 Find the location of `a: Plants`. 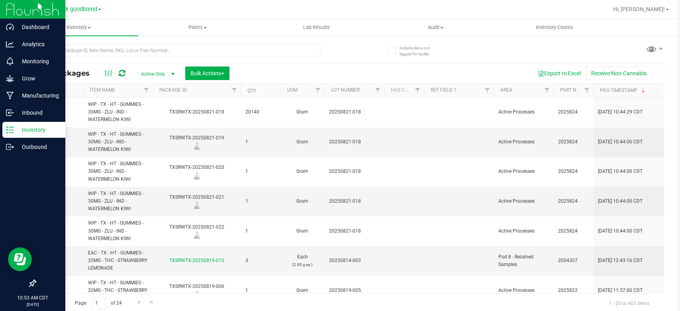

a: Plants is located at coordinates (198, 27).